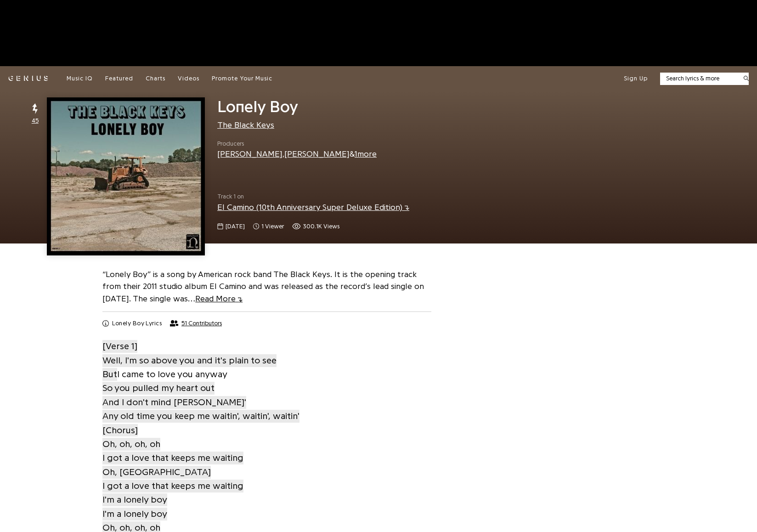  I want to click on a: Any old time you keep me waitin', waitin', waitin', so click(201, 416).